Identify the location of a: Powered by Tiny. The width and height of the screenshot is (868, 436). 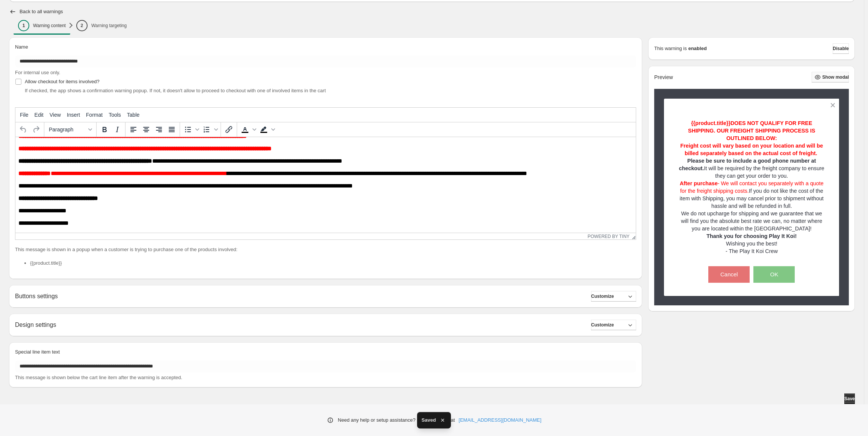
(609, 237).